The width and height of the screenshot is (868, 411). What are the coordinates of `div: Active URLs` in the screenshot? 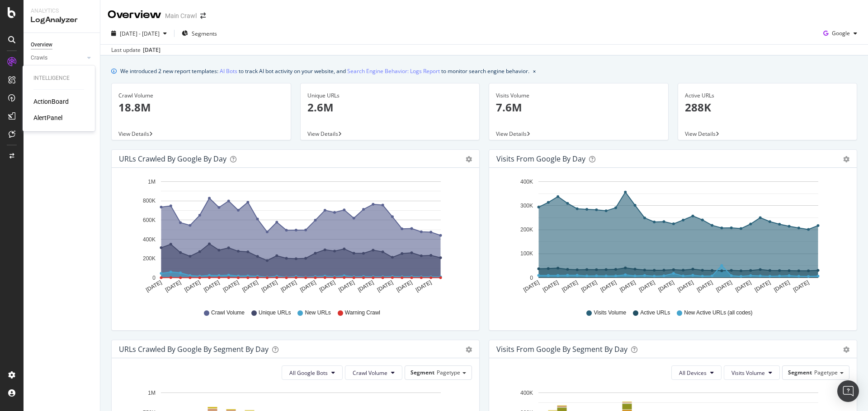 It's located at (767, 96).